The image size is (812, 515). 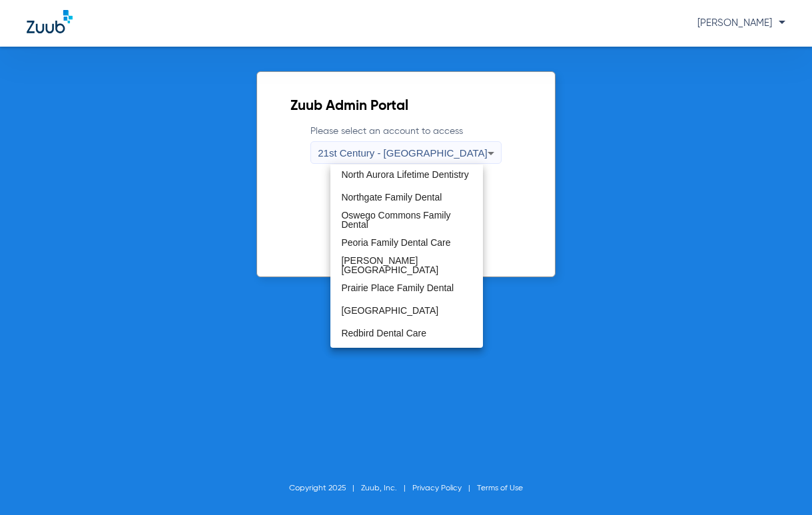 I want to click on span: Peoria Family Dental Care, so click(x=396, y=243).